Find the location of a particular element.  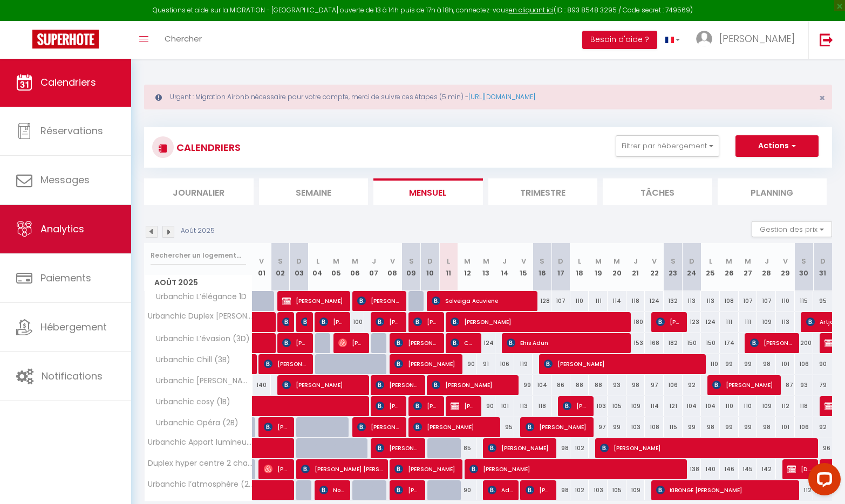

th: 14 is located at coordinates (504, 267).